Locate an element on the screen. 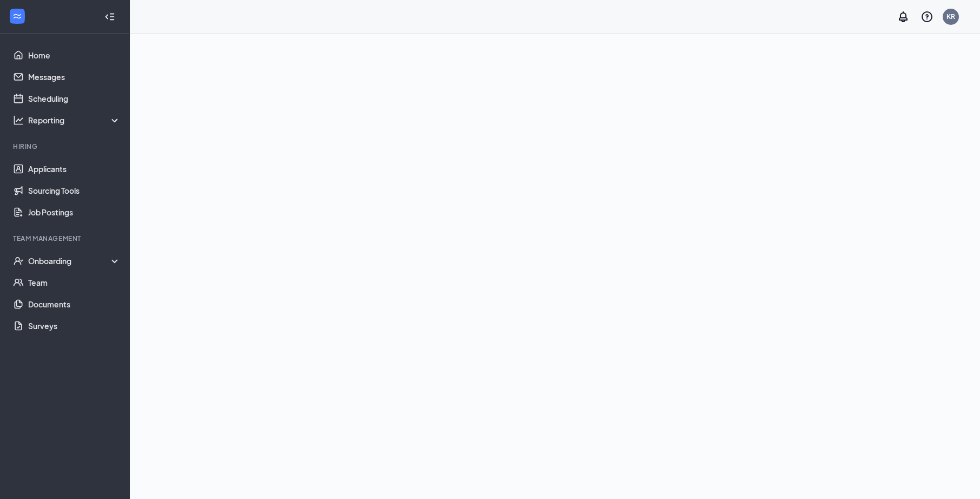 This screenshot has height=499, width=980. a: Surveys is located at coordinates (74, 325).